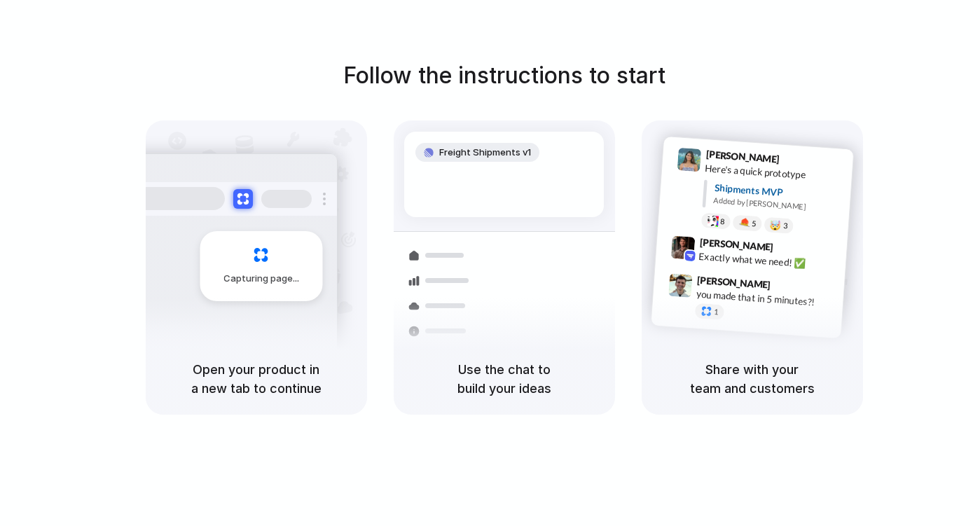 Image resolution: width=980 pixels, height=526 pixels. What do you see at coordinates (769, 260) in the screenshot?
I see `div: Exactly what we need! ✅` at bounding box center [769, 260].